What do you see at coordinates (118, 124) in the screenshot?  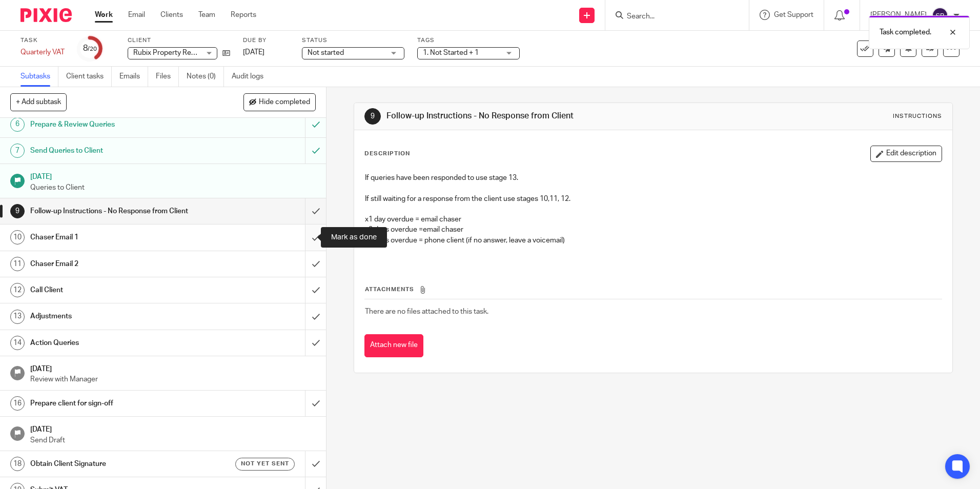 I see `h1: Prepare & Review Queries` at bounding box center [118, 124].